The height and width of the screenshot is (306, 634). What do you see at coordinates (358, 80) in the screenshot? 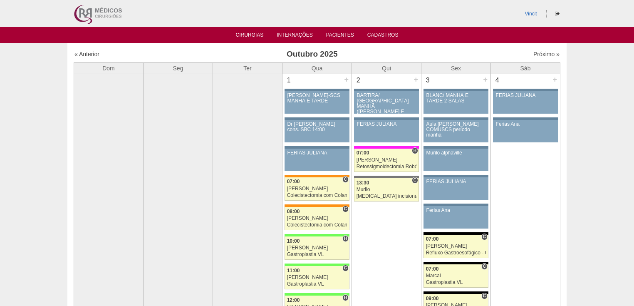
I see `div: 2` at bounding box center [358, 80].